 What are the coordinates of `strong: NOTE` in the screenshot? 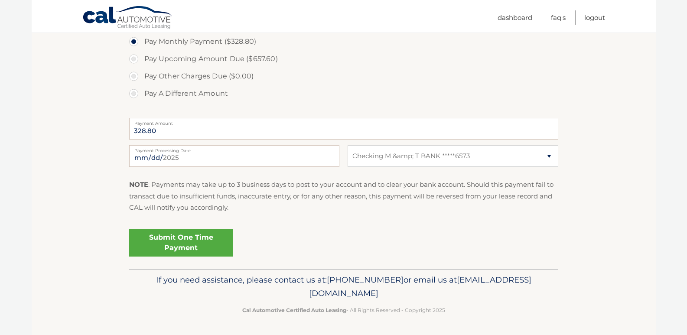 It's located at (139, 184).